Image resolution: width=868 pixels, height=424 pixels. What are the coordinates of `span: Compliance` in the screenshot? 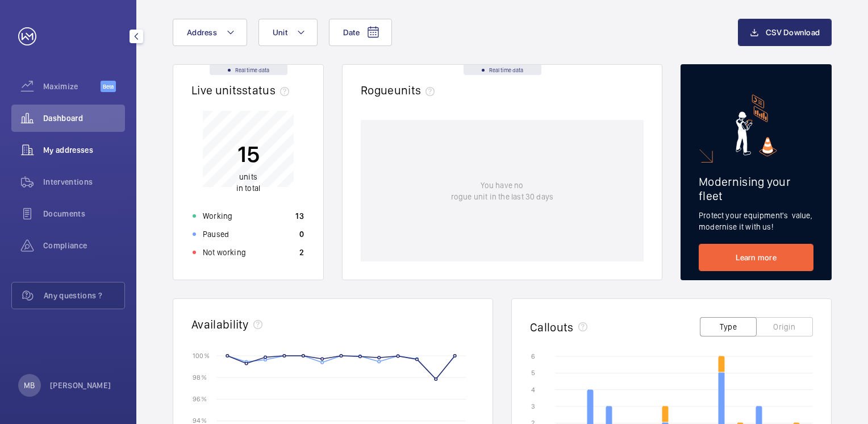 It's located at (84, 246).